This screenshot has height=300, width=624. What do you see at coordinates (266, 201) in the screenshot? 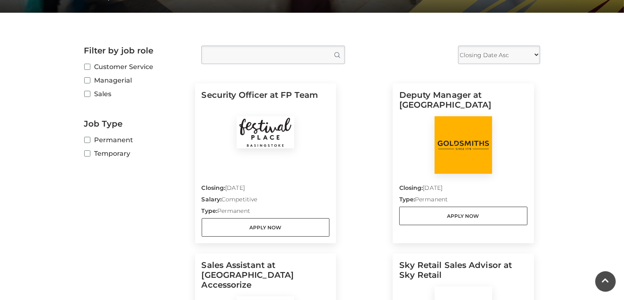
I see `p: Competitive` at bounding box center [266, 201].